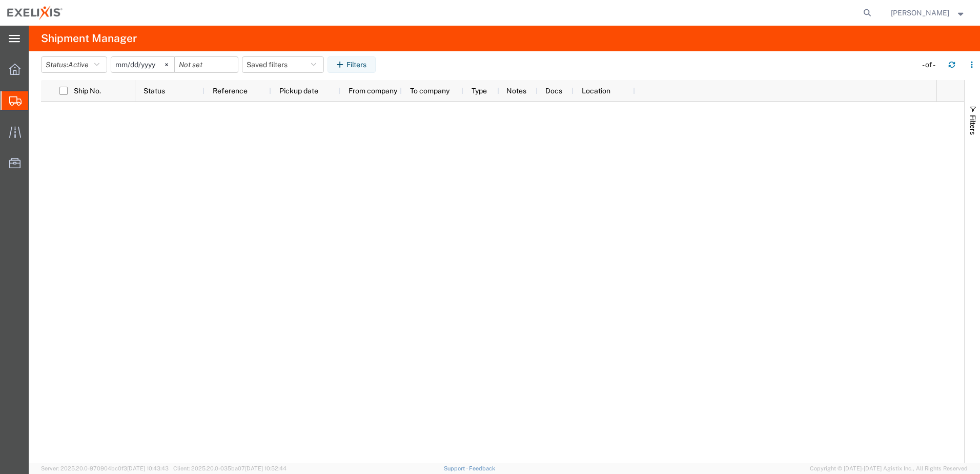 The image size is (980, 474). I want to click on span: Server: 2025.20.0-970904bc0f3, so click(104, 468).